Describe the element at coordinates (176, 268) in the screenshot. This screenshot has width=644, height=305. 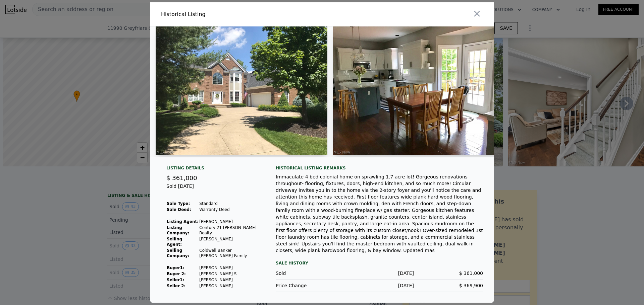
I see `strong: Buyer 1 :` at that location.